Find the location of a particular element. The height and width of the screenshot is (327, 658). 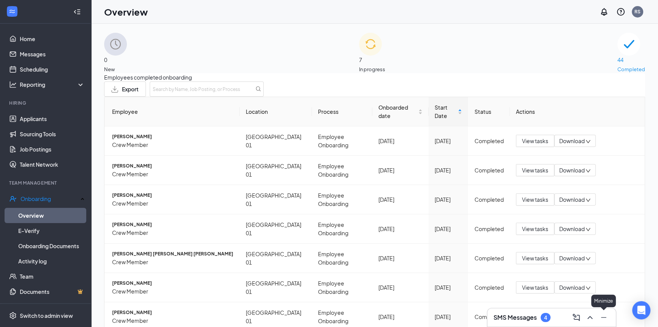

a: DocumentsCrown is located at coordinates (52, 291).